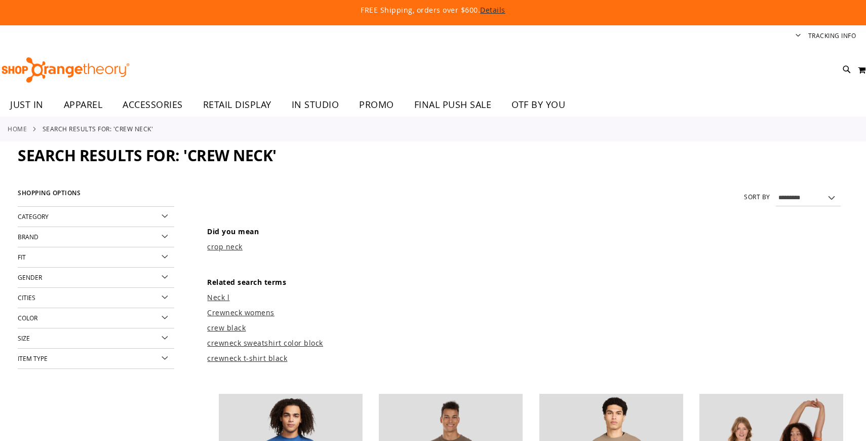  What do you see at coordinates (96, 359) in the screenshot?
I see `div: Item Type` at bounding box center [96, 359].